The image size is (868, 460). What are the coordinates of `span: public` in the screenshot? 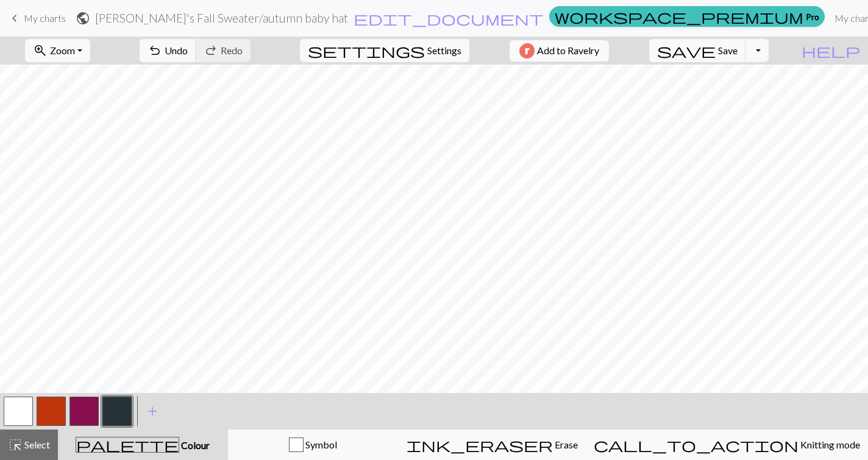 It's located at (83, 19).